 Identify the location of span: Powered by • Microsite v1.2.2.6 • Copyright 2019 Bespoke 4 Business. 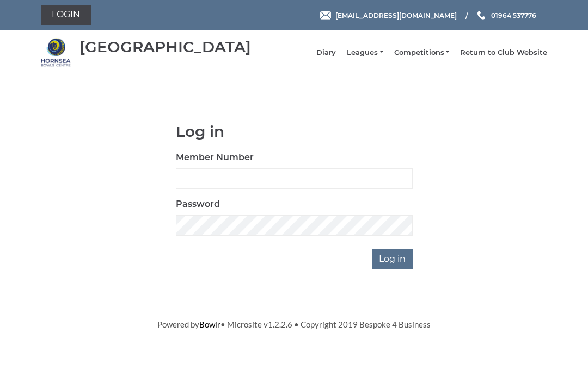
(294, 325).